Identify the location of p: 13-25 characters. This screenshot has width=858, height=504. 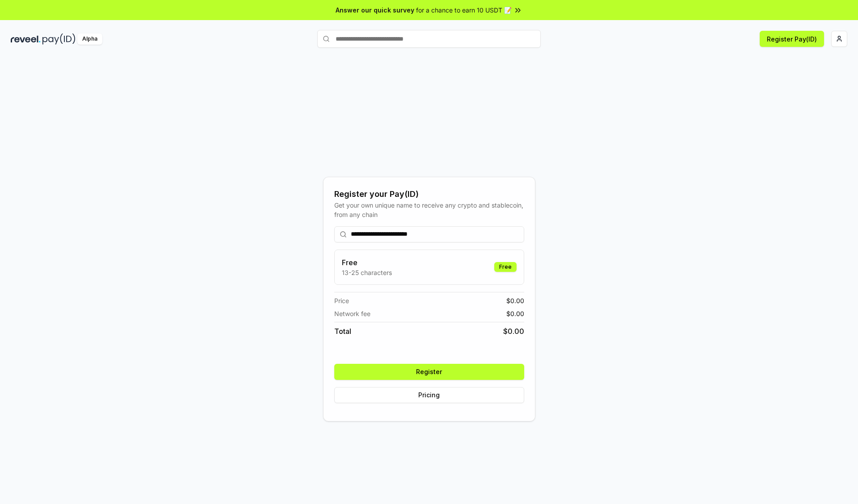
(367, 272).